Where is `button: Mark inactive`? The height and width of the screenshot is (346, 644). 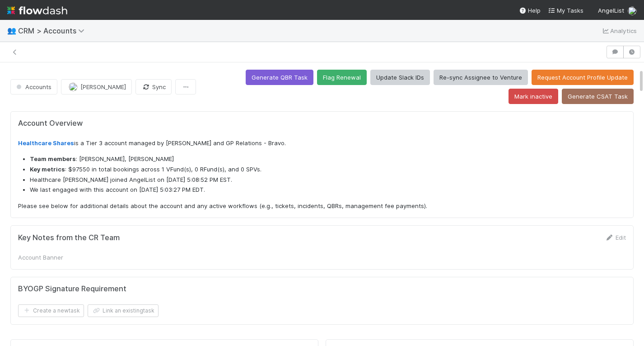 button: Mark inactive is located at coordinates (534, 96).